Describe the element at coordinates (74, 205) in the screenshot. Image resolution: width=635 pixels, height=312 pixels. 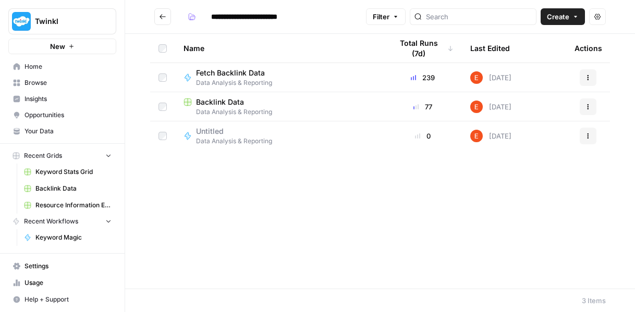
I see `span: Resource Information Extraction and Descriptions` at that location.